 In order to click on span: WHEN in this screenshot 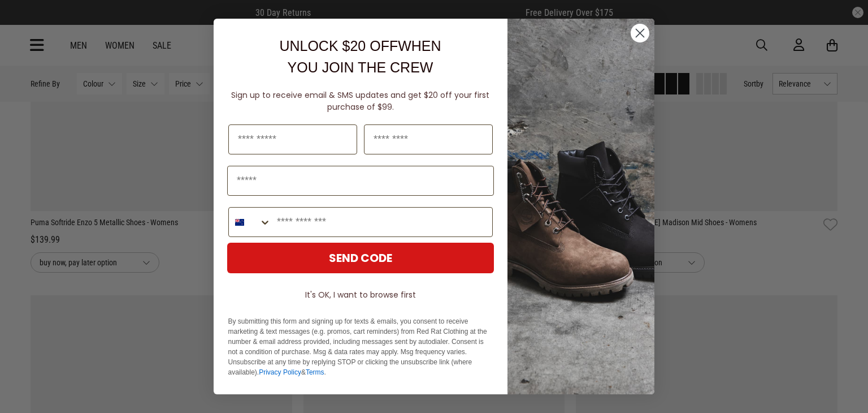, I will do `click(419, 46)`.